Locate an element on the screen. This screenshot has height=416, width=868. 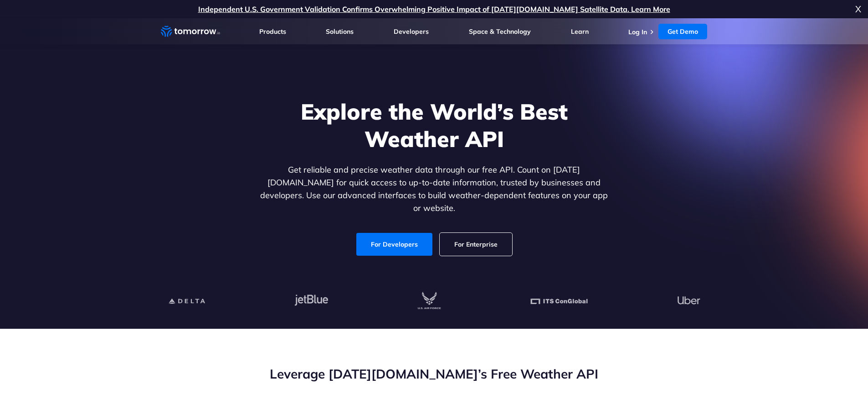
a: Learn is located at coordinates (580, 32).